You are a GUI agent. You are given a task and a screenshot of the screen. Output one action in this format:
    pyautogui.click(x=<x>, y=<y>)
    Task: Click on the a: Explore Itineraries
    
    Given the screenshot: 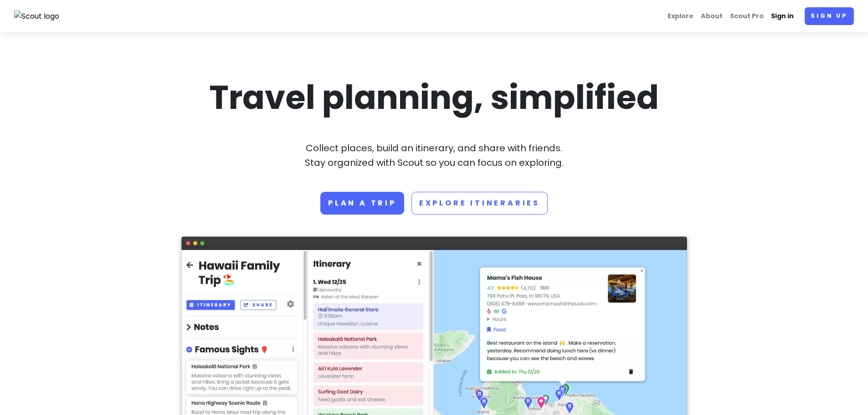 What is the action you would take?
    pyautogui.click(x=479, y=203)
    